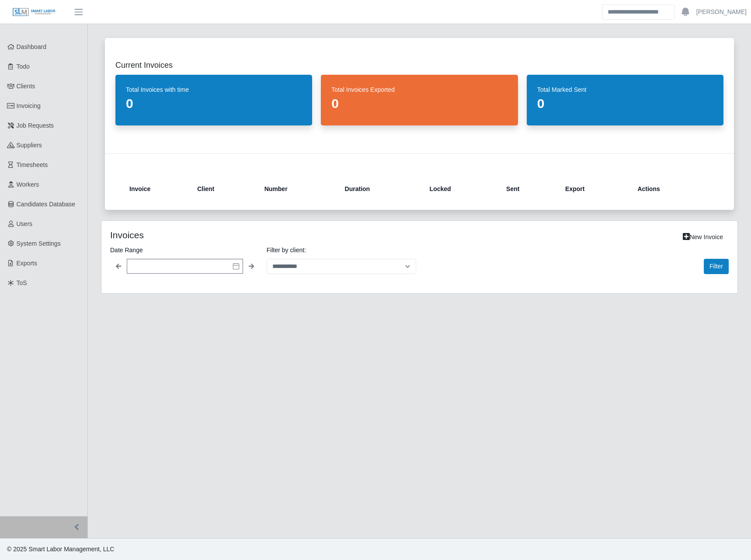  What do you see at coordinates (35, 126) in the screenshot?
I see `span: Job Requests` at bounding box center [35, 126].